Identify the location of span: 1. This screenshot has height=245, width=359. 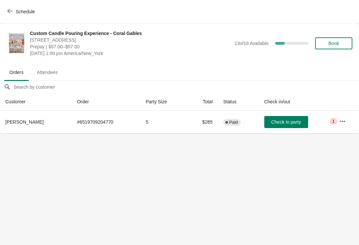
(333, 121).